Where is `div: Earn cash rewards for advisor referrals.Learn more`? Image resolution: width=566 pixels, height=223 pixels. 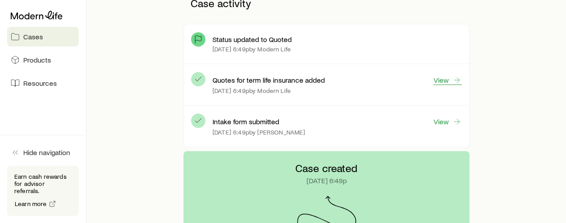
div: Earn cash rewards for advisor referrals.Learn more is located at coordinates (43, 191).